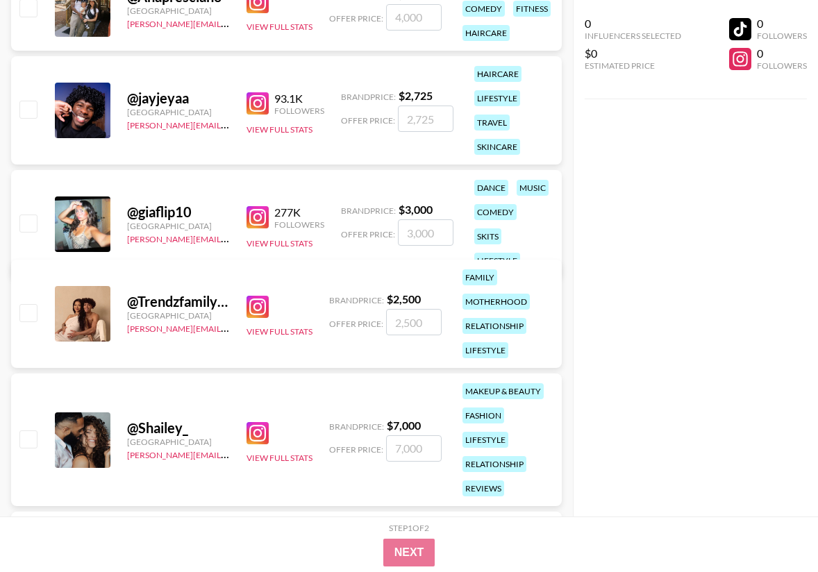  Describe the element at coordinates (633, 35) in the screenshot. I see `div: Influencers Selected` at that location.